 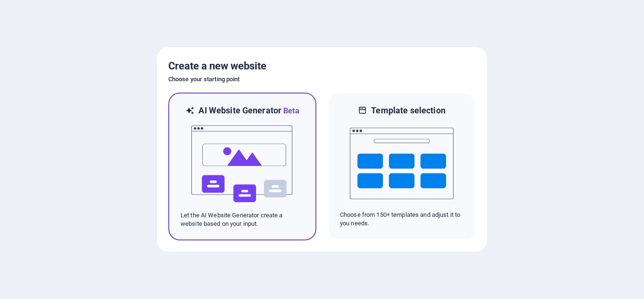 What do you see at coordinates (402, 219) in the screenshot?
I see `p: Choose from 150+ templates and adjust it to you needs.` at bounding box center [402, 219].